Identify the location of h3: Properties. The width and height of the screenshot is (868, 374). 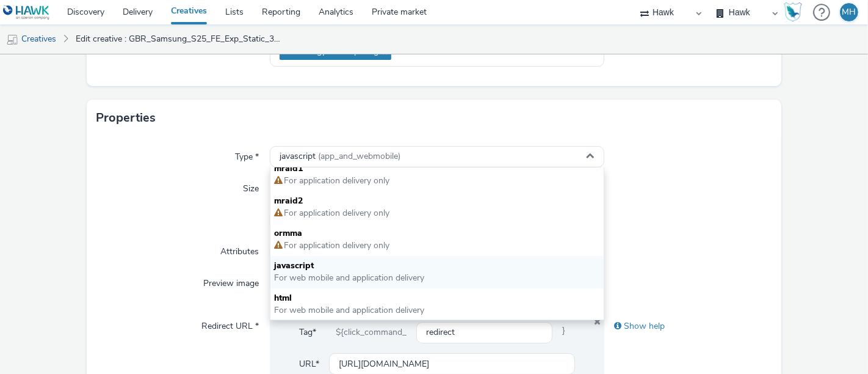
(126, 118).